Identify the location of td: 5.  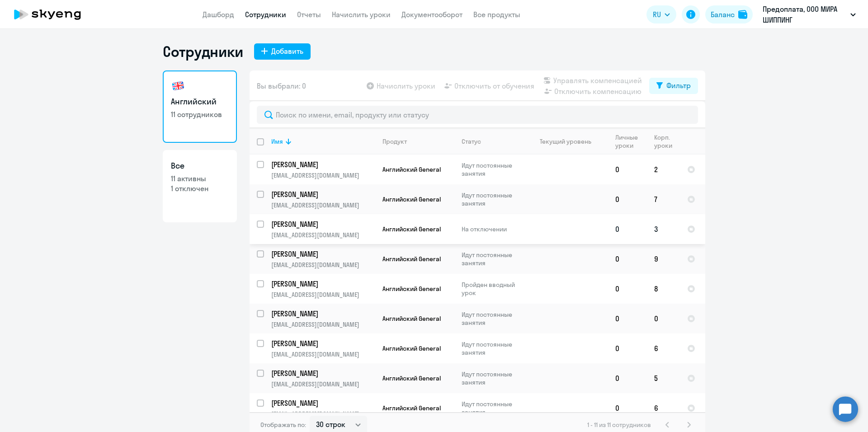
(664, 378).